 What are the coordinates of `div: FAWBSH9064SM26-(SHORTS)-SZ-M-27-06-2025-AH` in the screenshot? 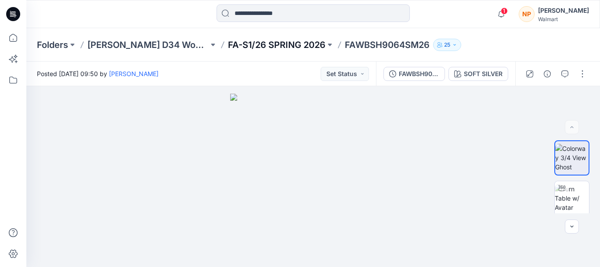 It's located at (419, 74).